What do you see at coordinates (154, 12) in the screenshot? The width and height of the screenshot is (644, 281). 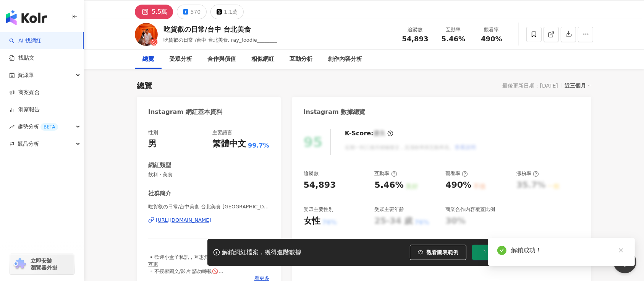 I see `button: 5.5萬` at bounding box center [154, 12].